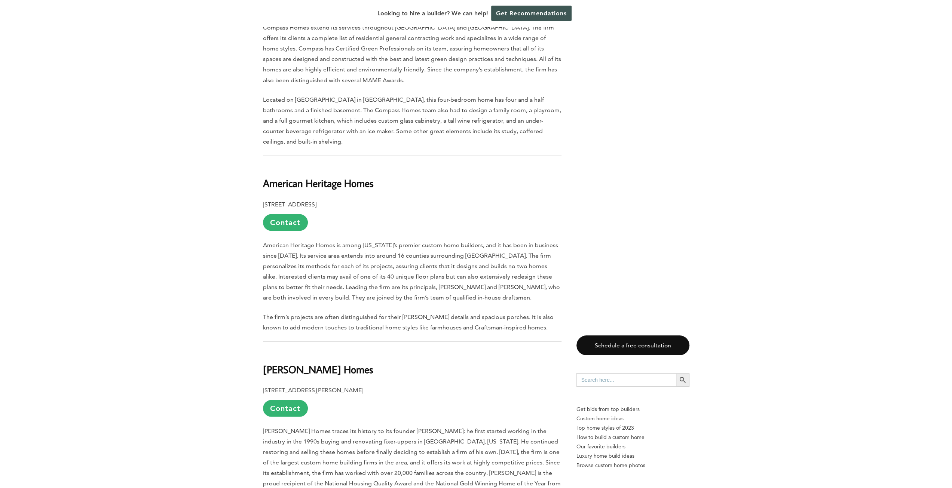 This screenshot has height=488, width=952. What do you see at coordinates (633, 409) in the screenshot?
I see `p: Get bids from top builders` at bounding box center [633, 409].